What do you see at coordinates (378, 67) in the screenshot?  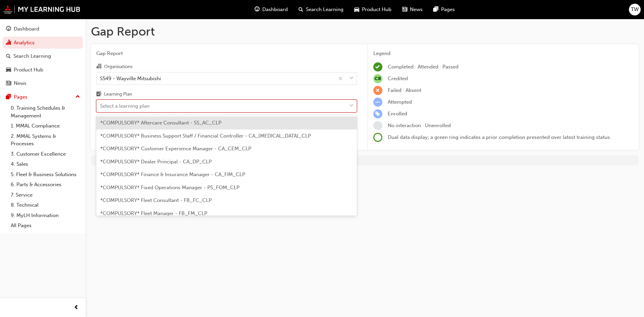 I see `span: learningRecordVerb_COMPLETE-icon` at bounding box center [378, 67].